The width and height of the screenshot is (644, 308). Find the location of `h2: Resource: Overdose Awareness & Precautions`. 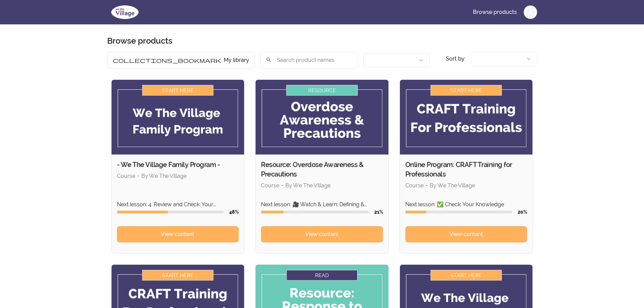

h2: Resource: Overdose Awareness & Precautions is located at coordinates (322, 169).